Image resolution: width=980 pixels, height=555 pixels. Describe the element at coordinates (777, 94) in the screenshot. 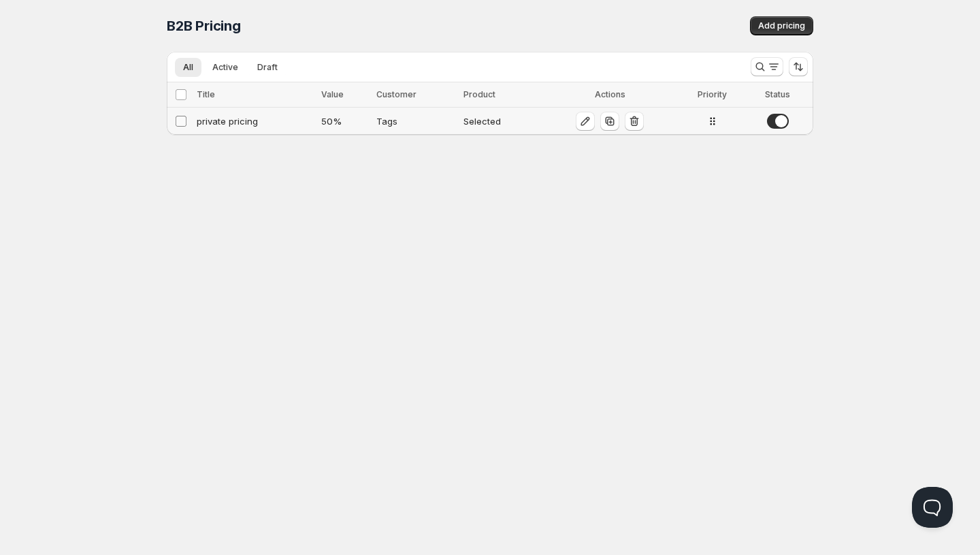

I see `span: Status` at that location.